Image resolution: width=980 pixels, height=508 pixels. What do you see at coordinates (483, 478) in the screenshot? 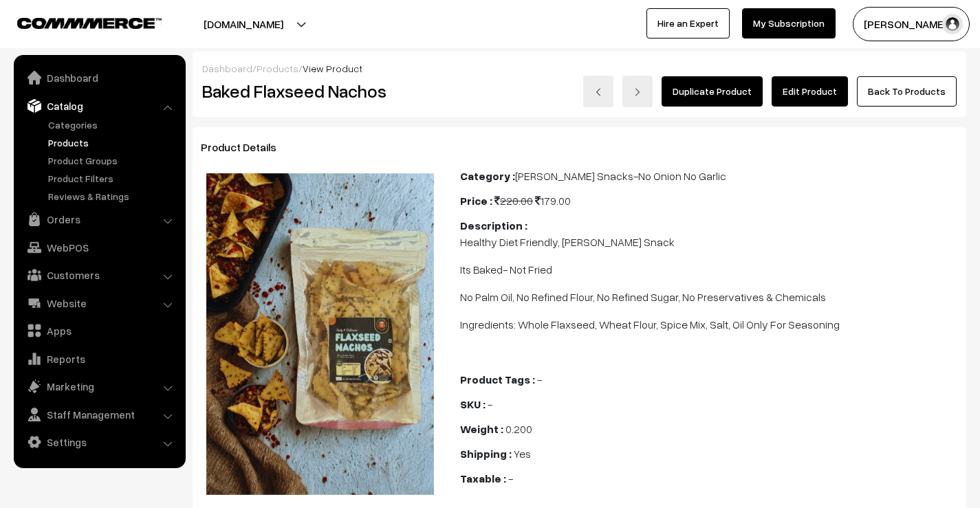
I see `b: Taxable :` at bounding box center [483, 478].